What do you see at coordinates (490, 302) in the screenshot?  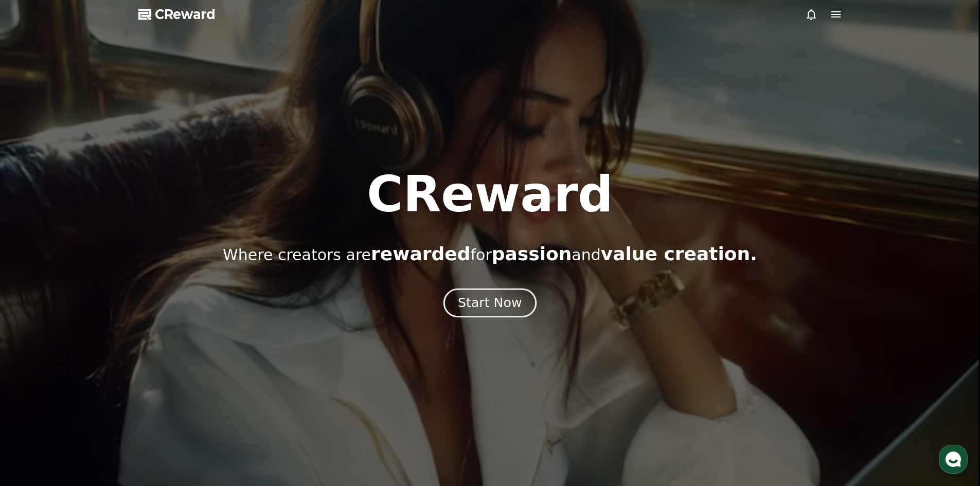 I see `button: Start Now` at bounding box center [490, 302].